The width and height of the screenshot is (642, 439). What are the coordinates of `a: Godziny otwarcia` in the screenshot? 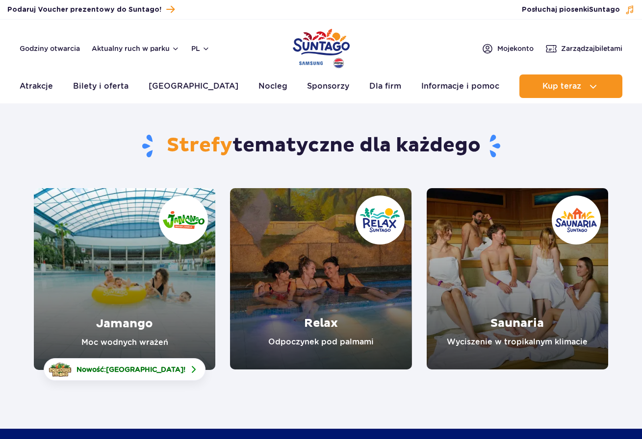 It's located at (50, 49).